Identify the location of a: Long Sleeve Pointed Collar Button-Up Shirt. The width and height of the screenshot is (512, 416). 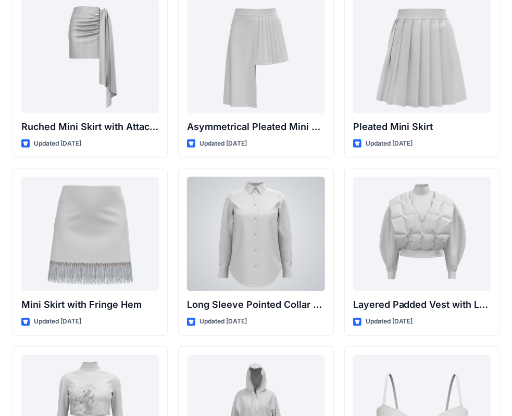
(256, 234).